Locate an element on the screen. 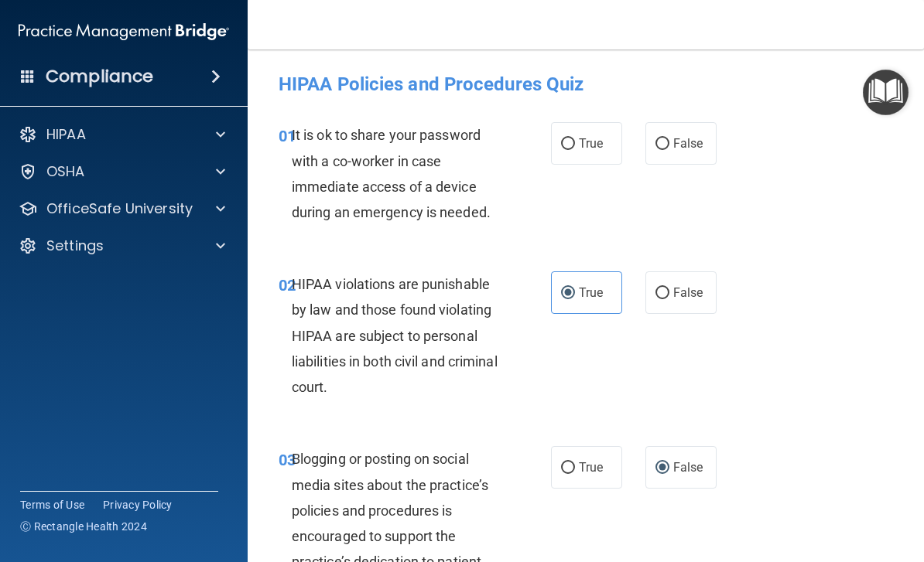 Image resolution: width=924 pixels, height=562 pixels. h4: Compliance is located at coordinates (99, 77).